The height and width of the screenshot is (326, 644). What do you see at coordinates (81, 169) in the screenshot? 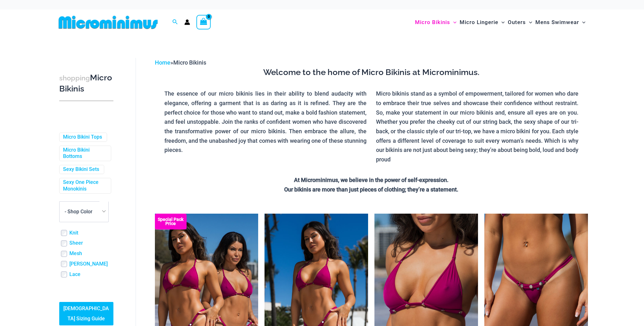
I see `a: Sexy Bikini Sets` at bounding box center [81, 169].